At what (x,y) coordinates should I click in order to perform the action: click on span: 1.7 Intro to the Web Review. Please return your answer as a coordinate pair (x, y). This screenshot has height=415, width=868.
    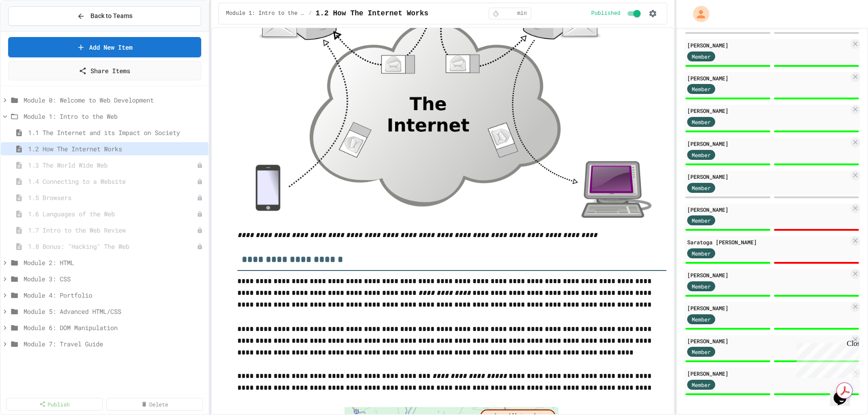
    Looking at the image, I should click on (112, 230).